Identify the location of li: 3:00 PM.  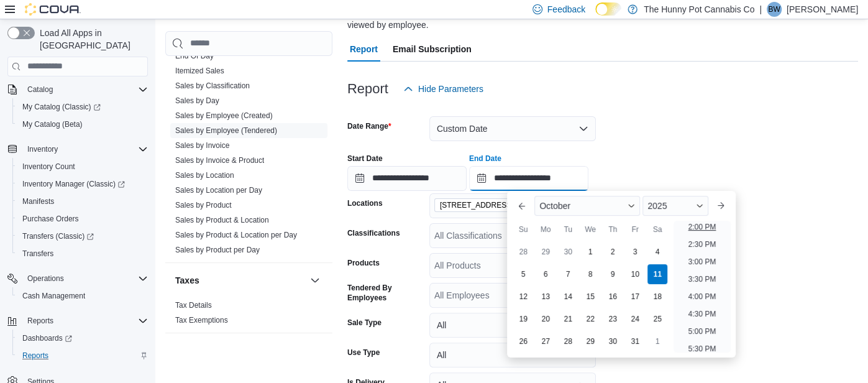
(701, 262).